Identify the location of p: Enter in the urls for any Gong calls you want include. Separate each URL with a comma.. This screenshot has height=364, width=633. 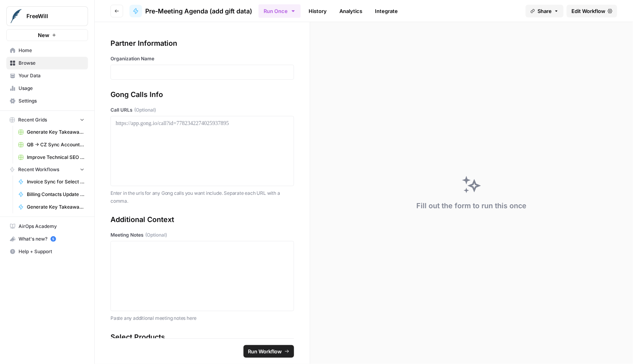
(202, 197).